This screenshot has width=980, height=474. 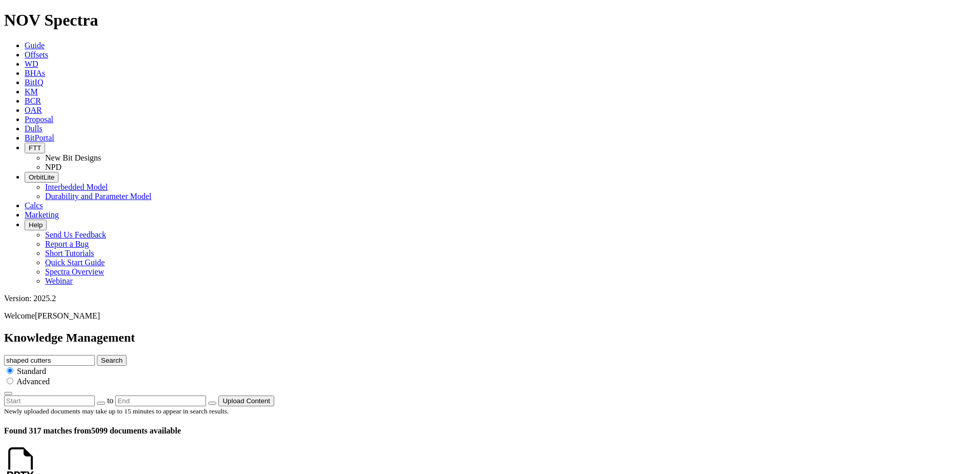 What do you see at coordinates (77, 187) in the screenshot?
I see `a: Interbedded Model` at bounding box center [77, 187].